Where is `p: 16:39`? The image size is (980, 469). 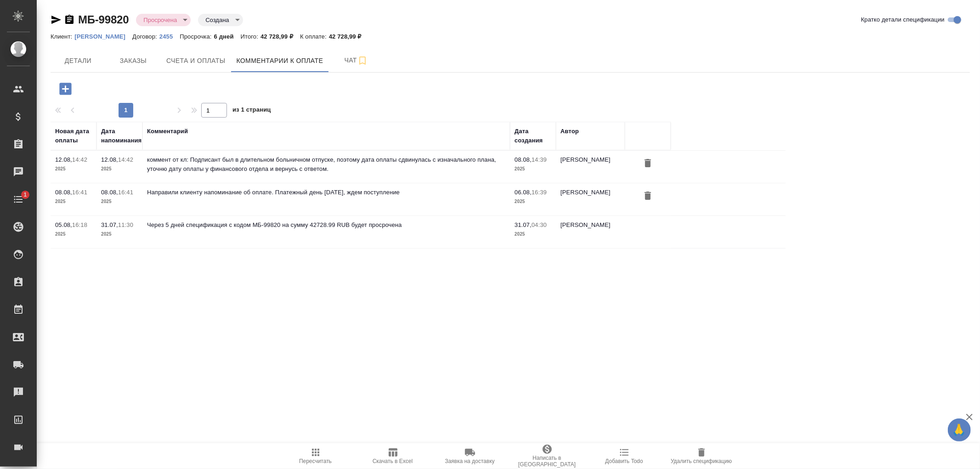
p: 16:39 is located at coordinates (539, 192).